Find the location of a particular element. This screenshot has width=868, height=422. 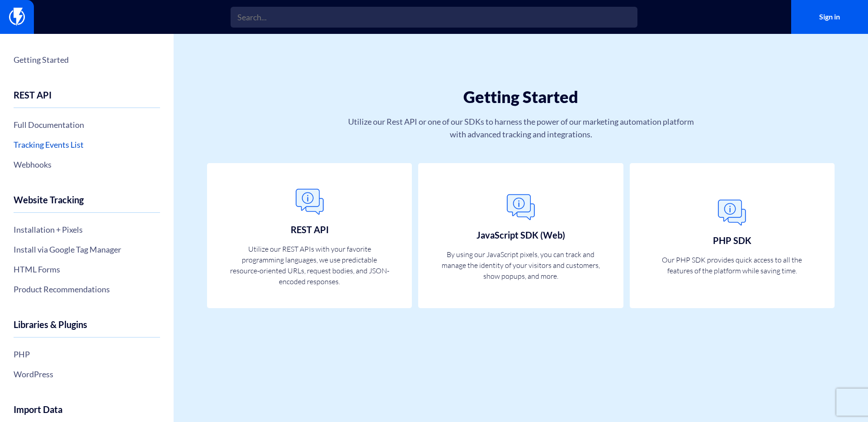

a: REST API Utilize our REST APIs with your favorite programming languages, we use predictable resou... is located at coordinates (309, 235).